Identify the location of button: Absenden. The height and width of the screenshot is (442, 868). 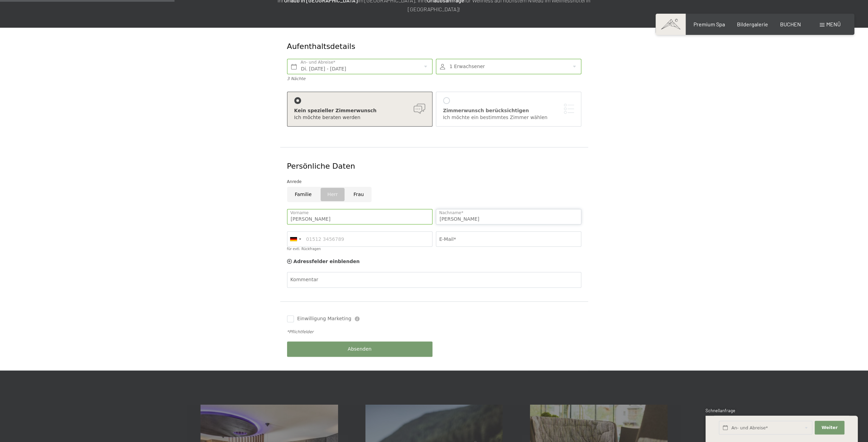
(360, 349).